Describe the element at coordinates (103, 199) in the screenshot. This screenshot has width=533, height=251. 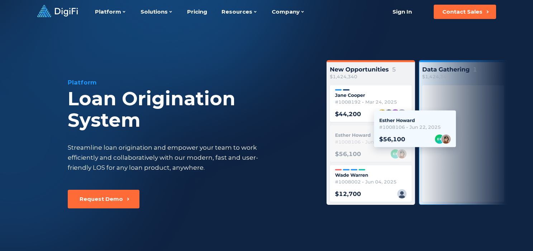
I see `a: Request Demo` at that location.